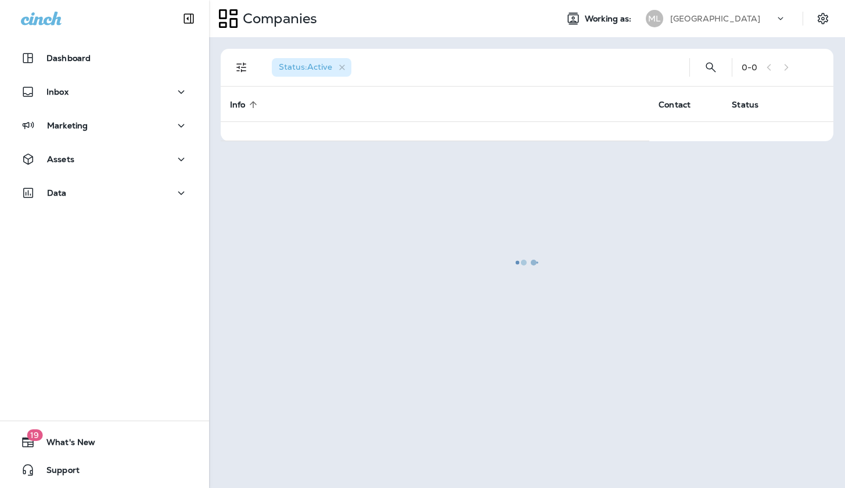 This screenshot has height=488, width=845. I want to click on button: Support, so click(105, 470).